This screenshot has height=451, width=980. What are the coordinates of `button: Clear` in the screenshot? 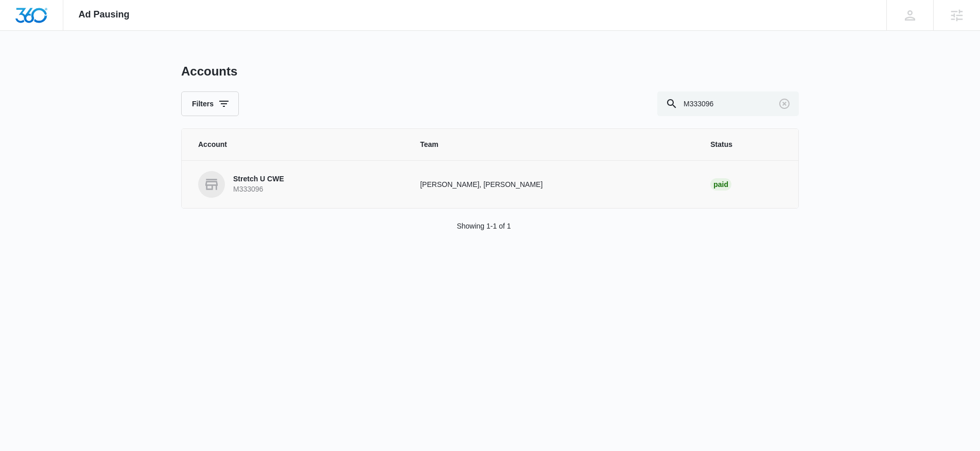 It's located at (784, 104).